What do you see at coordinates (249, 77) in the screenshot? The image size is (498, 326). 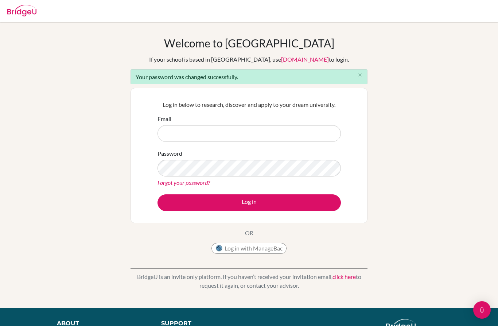 I see `div: Your password was changed successfully.` at bounding box center [249, 77].